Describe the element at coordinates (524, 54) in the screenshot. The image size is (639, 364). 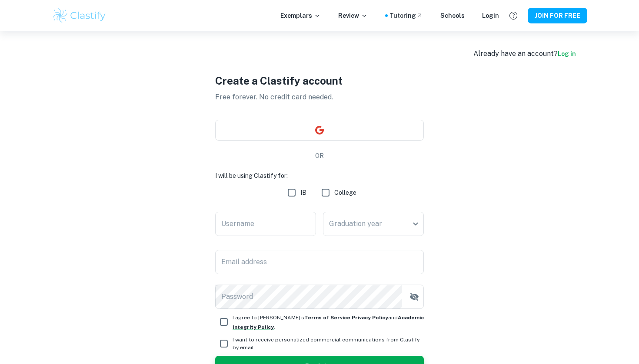
I see `div: Already have an account?` at that location.